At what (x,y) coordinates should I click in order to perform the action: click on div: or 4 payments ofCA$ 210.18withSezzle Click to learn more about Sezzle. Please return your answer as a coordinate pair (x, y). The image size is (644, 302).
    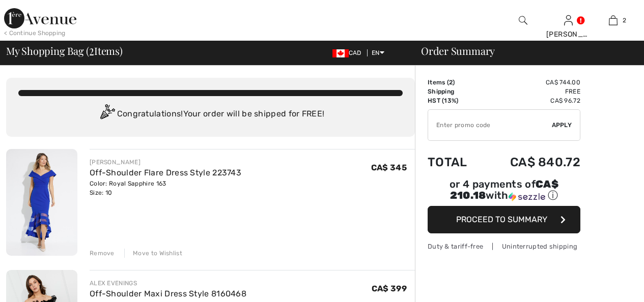
    Looking at the image, I should click on (504, 193).